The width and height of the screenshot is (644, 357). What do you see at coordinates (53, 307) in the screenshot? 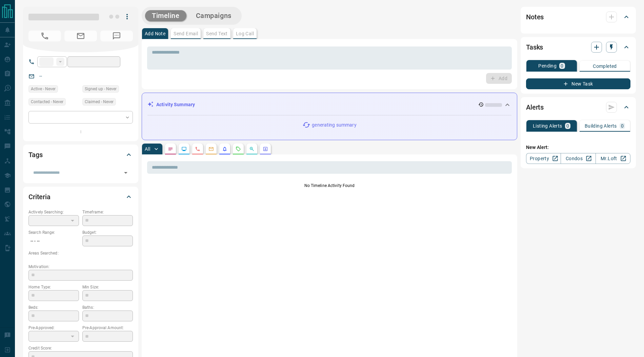
I see `p: Beds:` at bounding box center [53, 307].